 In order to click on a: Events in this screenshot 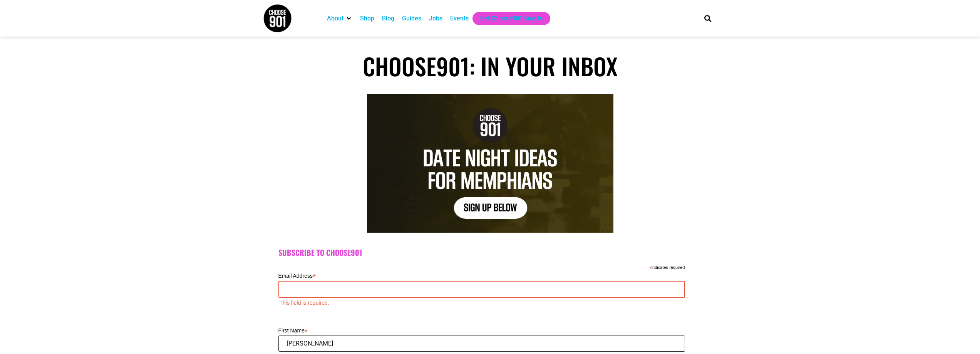, I will do `click(459, 18)`.